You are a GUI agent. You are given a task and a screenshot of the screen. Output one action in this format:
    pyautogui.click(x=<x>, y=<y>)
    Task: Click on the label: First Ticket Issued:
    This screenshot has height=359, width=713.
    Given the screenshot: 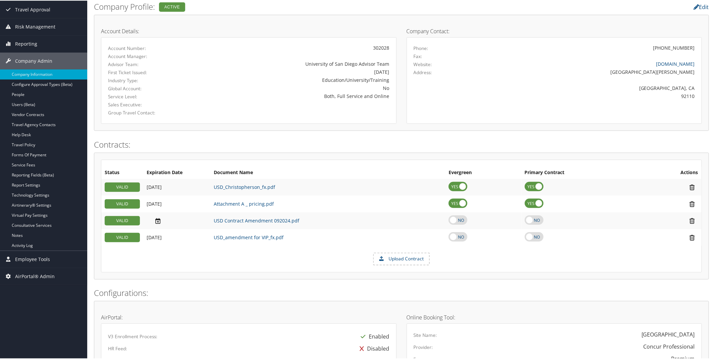 What is the action you would take?
    pyautogui.click(x=151, y=72)
    